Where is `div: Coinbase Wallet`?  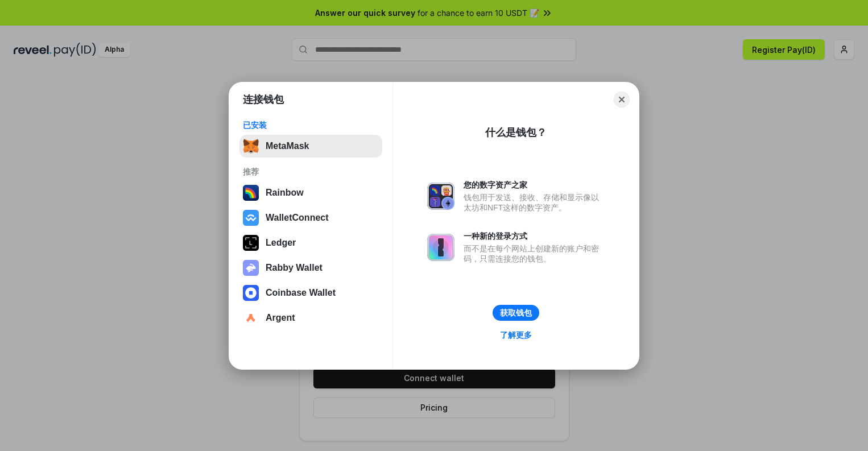 div: Coinbase Wallet is located at coordinates (300, 293).